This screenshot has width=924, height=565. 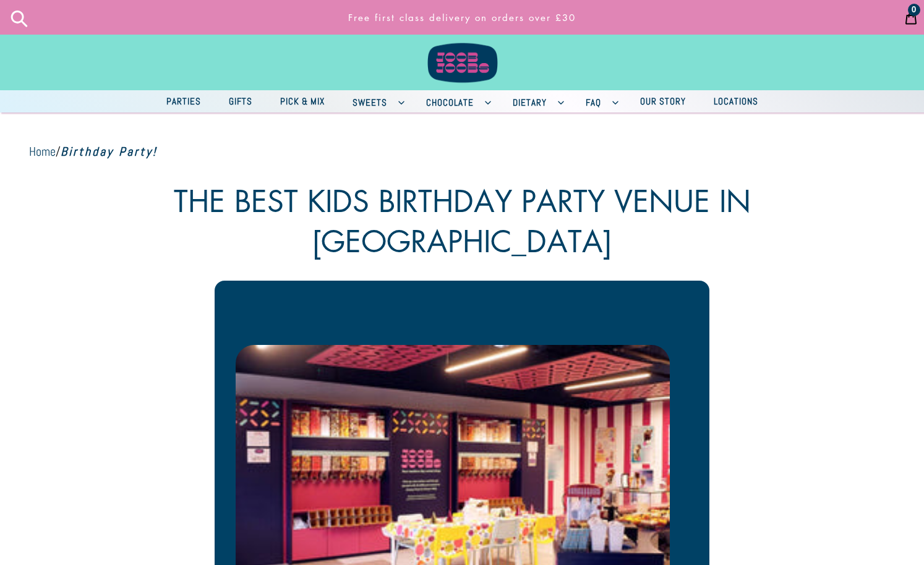 I want to click on span: Birthday Party!, so click(x=109, y=151).